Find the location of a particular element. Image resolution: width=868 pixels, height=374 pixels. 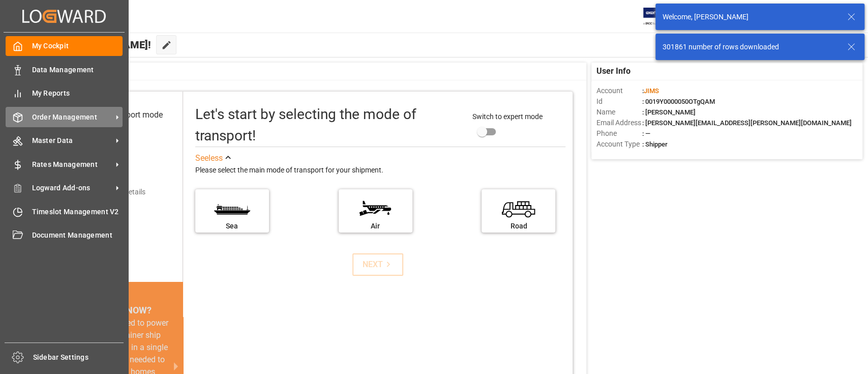

div: Select transport mode is located at coordinates (123, 115).